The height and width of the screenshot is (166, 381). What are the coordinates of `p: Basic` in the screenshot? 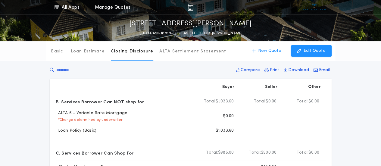 It's located at (57, 51).